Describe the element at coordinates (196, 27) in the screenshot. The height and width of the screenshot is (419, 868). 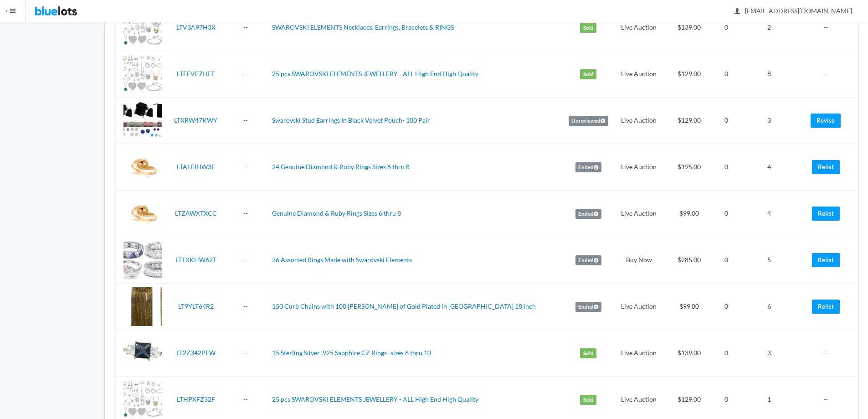
I see `a: LTV3A97H3X` at that location.